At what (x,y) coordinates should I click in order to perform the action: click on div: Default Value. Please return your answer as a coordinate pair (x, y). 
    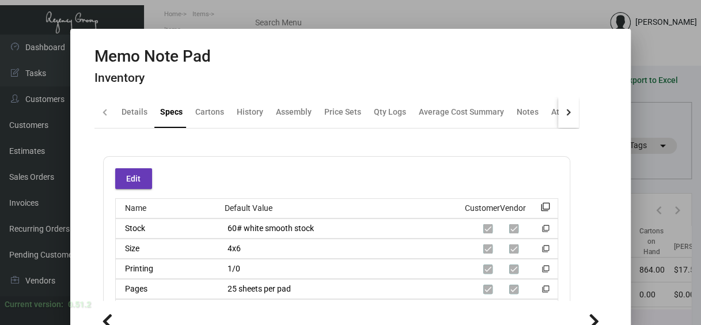
    Looking at the image, I should click on (340, 208).